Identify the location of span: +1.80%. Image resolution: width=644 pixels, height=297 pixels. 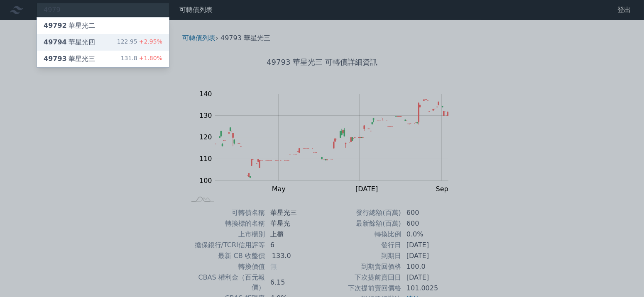
(150, 58).